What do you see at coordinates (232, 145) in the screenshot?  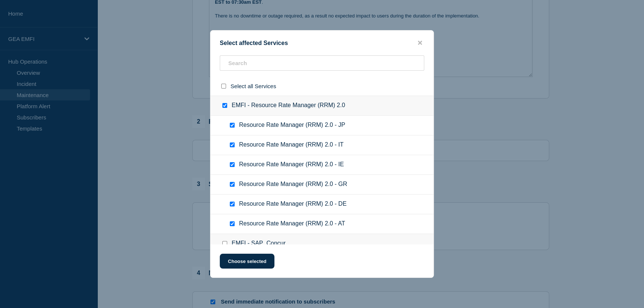 I see `input: Resource Rate Manager (RRM) 2.0 - IT checkbox` at bounding box center [232, 145].